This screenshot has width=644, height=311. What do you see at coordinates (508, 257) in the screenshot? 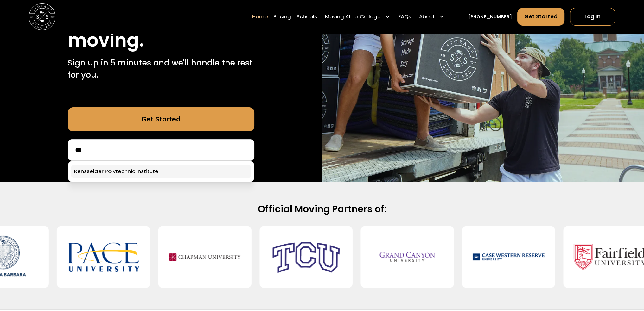
I see `img: Case Western Reserve University` at bounding box center [508, 257].